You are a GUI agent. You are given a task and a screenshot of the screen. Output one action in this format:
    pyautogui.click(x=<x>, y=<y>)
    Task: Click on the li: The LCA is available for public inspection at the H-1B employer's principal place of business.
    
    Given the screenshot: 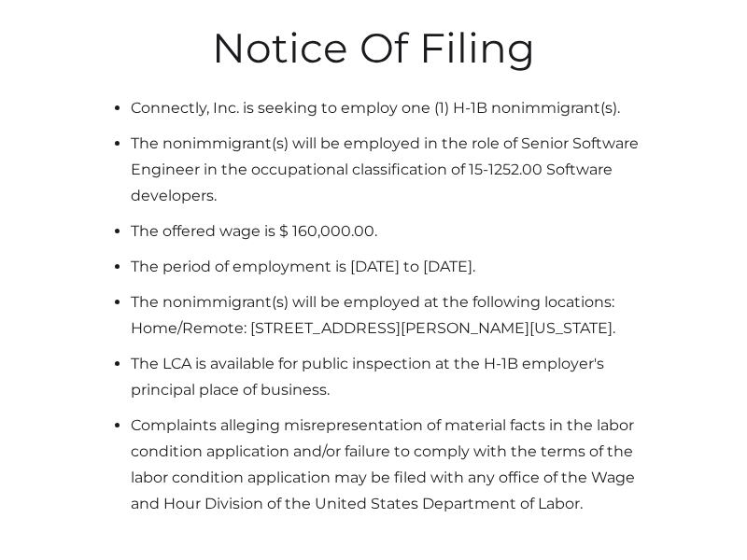 What is the action you would take?
    pyautogui.click(x=392, y=377)
    